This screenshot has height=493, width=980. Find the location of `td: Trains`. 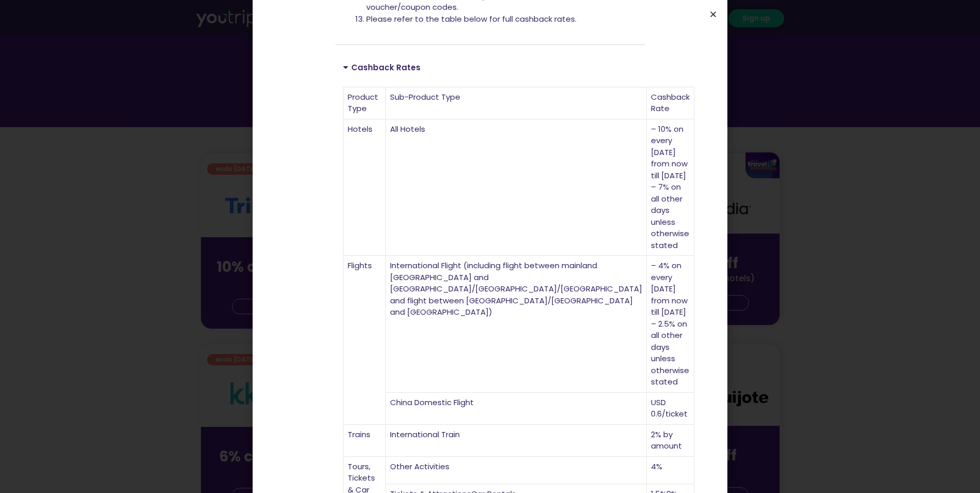

td: Trains is located at coordinates (365, 441).